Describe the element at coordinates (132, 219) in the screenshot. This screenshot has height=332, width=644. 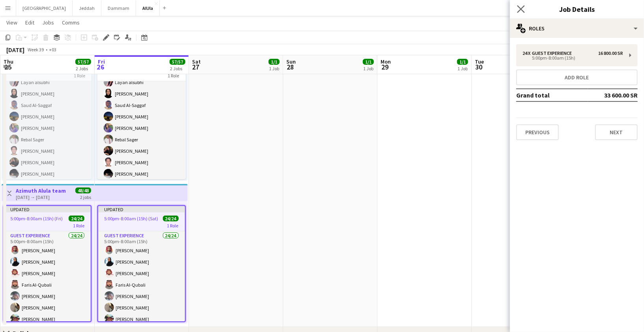
I see `span: 5:00pm-8:00am (15h) (Sat)` at that location.